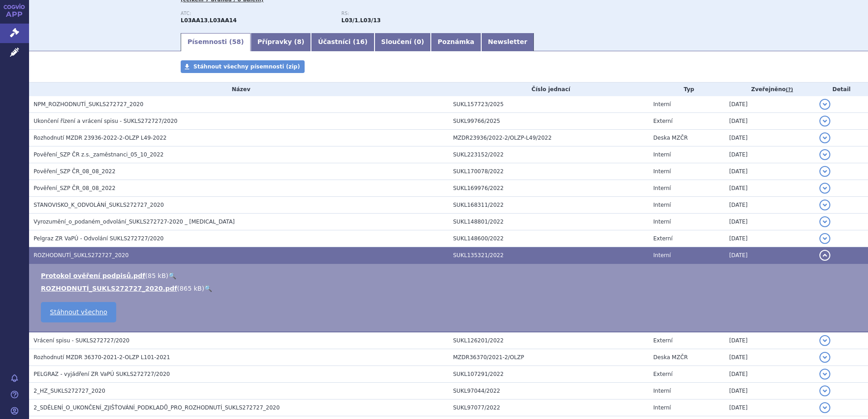 The width and height of the screenshot is (868, 419). Describe the element at coordinates (156, 407) in the screenshot. I see `span: 2_SDĚLENÍ_O_UKONČENÍ_ZJIŠŤOVÁNÍ_PODKLADŮ_PRO_ROZHODNUTÍ_SUKLS272727_2020` at that location.